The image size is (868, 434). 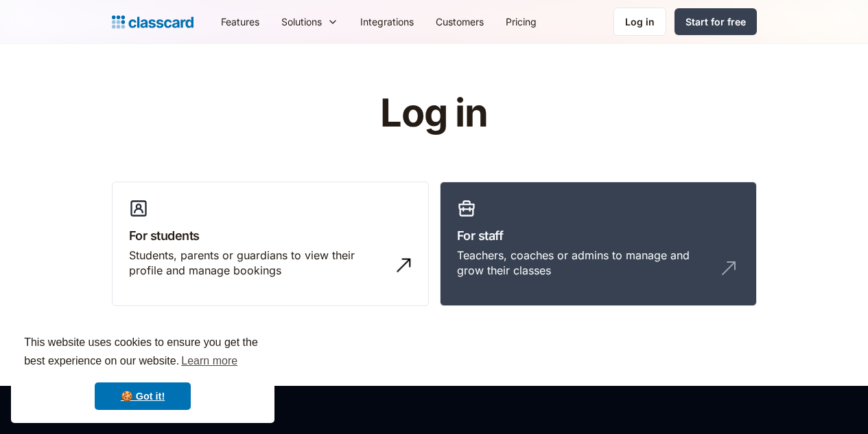 I want to click on a: For staffTeachers, coaches or admins to manage and grow their classes, so click(x=599, y=244).